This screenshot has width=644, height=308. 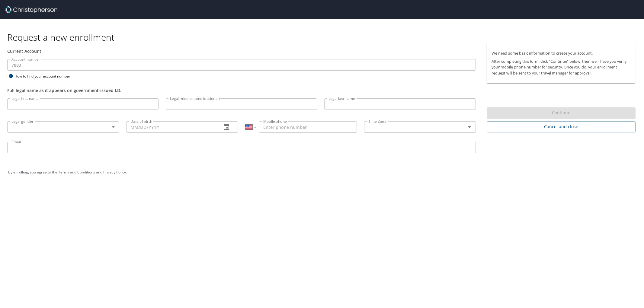 What do you see at coordinates (561, 127) in the screenshot?
I see `button: Cancel and close` at bounding box center [561, 127].